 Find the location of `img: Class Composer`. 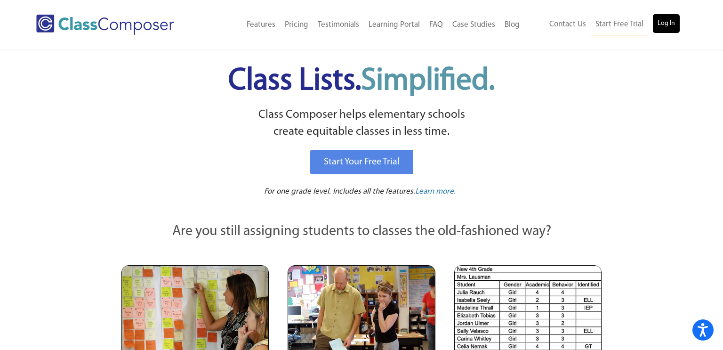

img: Class Composer is located at coordinates (105, 24).